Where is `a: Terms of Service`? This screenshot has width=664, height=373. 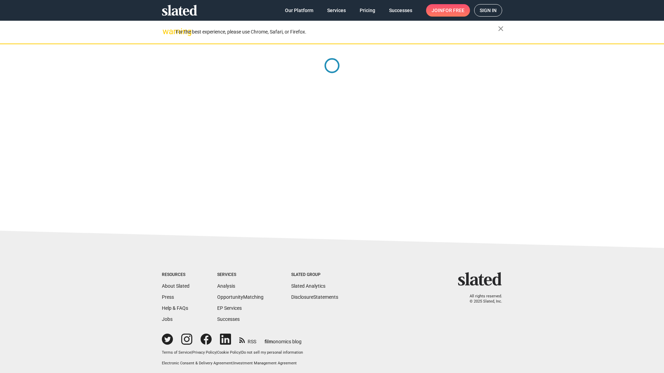
a: Terms of Service is located at coordinates (176, 353).